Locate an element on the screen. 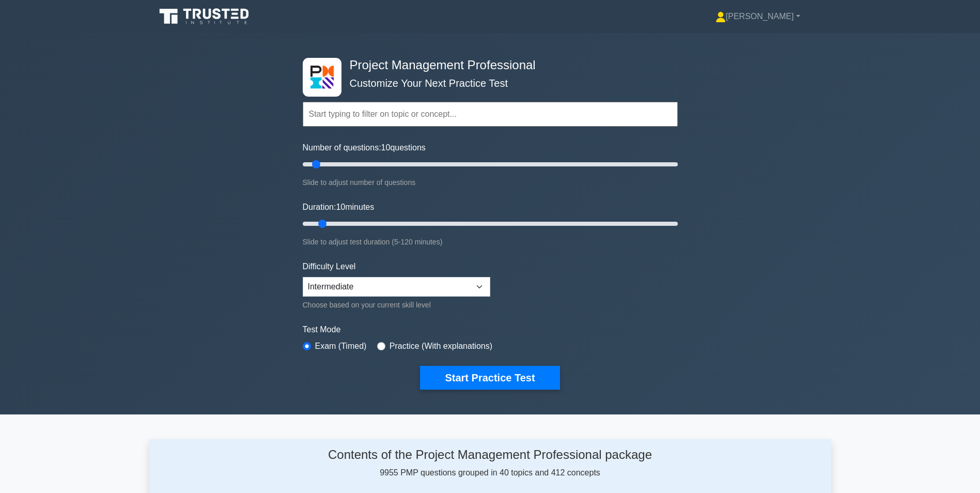  div: Choose based on your current skill level is located at coordinates (396, 305).